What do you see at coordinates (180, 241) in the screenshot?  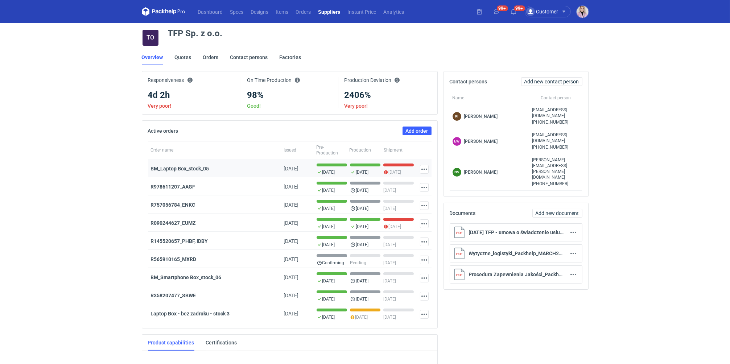 I see `a: R145520657_PHBF, IDBY` at bounding box center [180, 241].